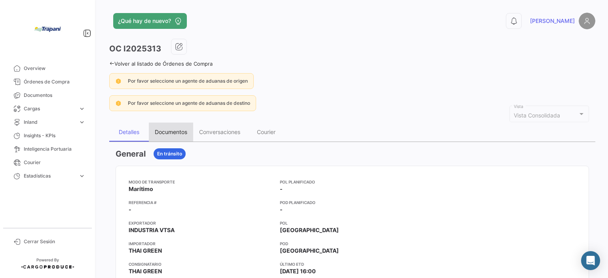 The height and width of the screenshot is (278, 608). What do you see at coordinates (537, 115) in the screenshot?
I see `mat-select-trigger: Vista Consolidada` at bounding box center [537, 115].